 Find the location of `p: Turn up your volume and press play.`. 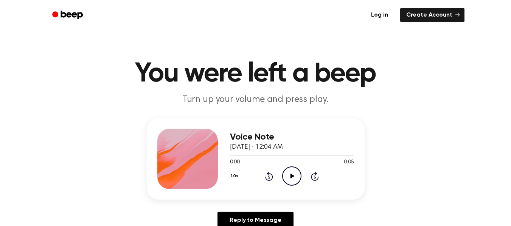

p: Turn up your volume and press play. is located at coordinates (255, 100).